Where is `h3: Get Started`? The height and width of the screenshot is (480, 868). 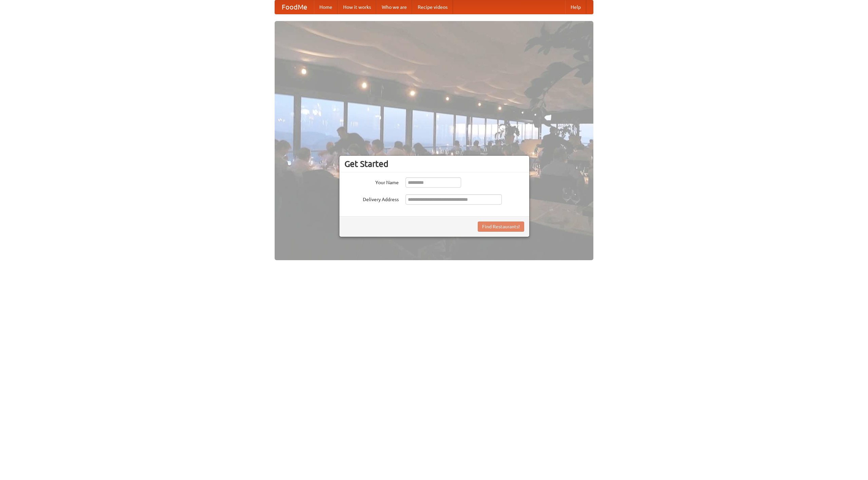 h3: Get Started is located at coordinates (434, 164).